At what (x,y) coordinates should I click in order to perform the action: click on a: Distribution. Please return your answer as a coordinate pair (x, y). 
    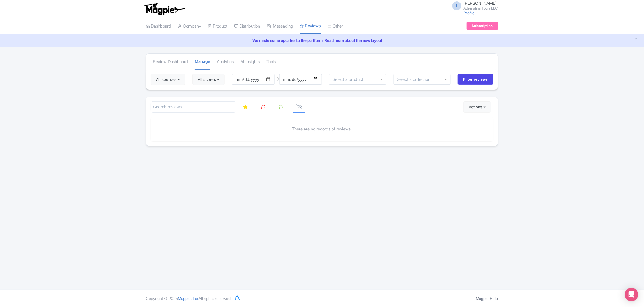
    Looking at the image, I should click on (247, 26).